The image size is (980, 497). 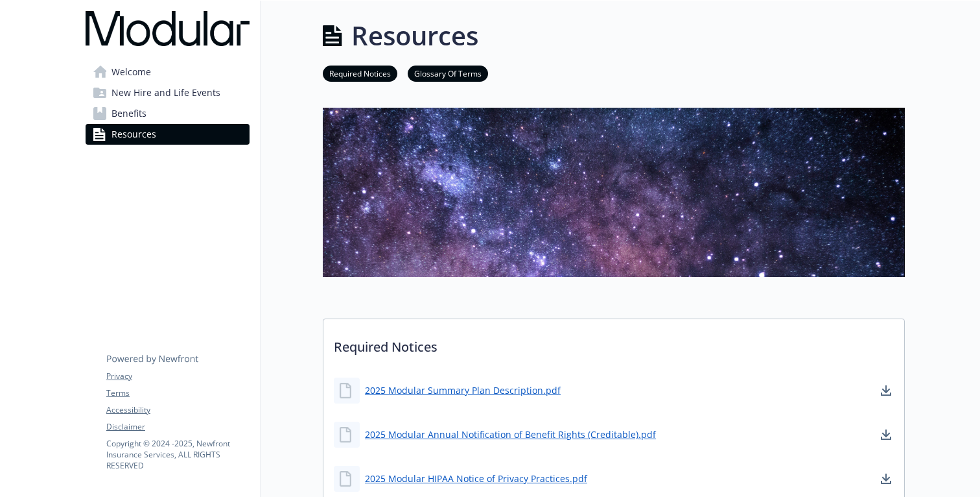 I want to click on img: resources page banner, so click(x=614, y=192).